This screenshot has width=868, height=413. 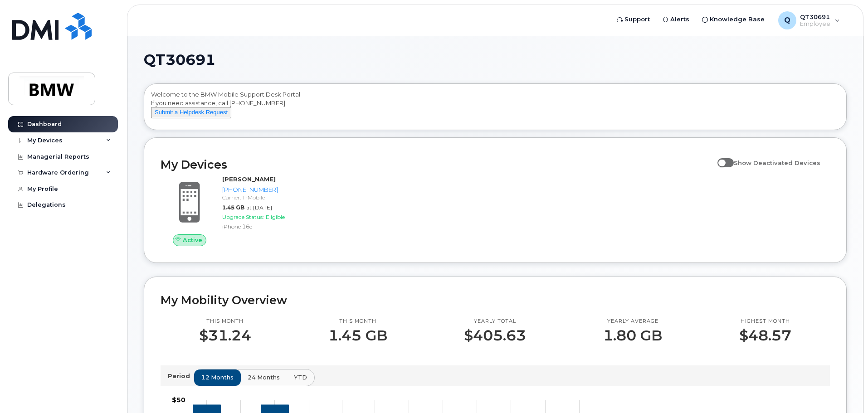 I want to click on p: Highest month, so click(x=765, y=322).